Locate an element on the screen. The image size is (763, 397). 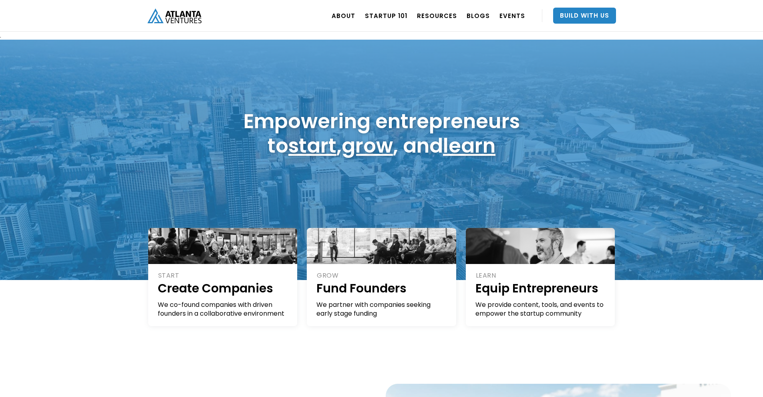
h1: Equip Entrepreneurs is located at coordinates (540, 288).